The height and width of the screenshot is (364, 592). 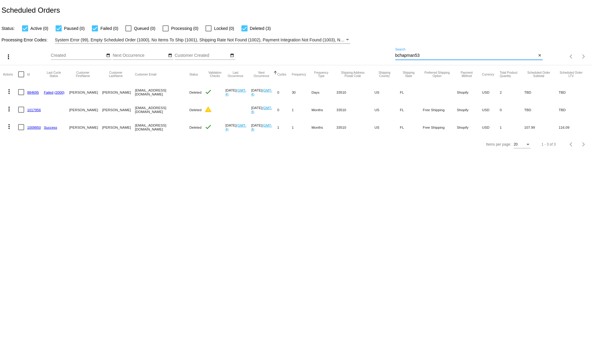 What do you see at coordinates (571, 74) in the screenshot?
I see `button: Change sorting for LifetimeValue` at bounding box center [571, 74].